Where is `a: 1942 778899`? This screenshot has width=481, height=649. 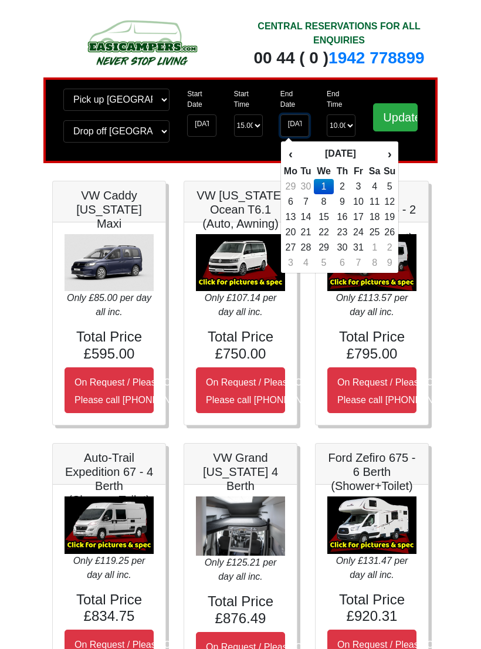
a: 1942 778899 is located at coordinates (377, 58).